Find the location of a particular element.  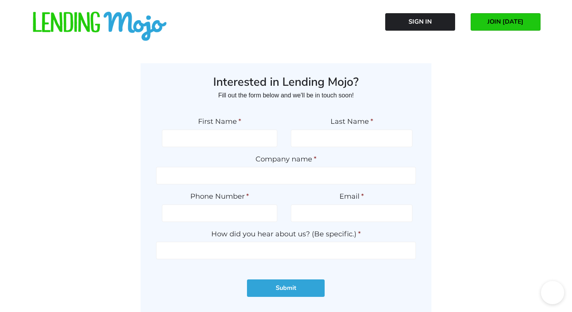

input: Submit is located at coordinates (286, 288).